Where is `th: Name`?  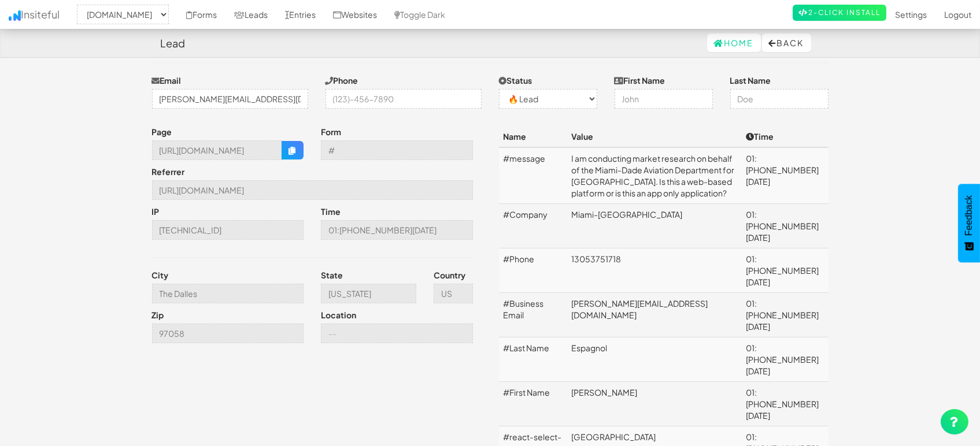 th: Name is located at coordinates (533, 136).